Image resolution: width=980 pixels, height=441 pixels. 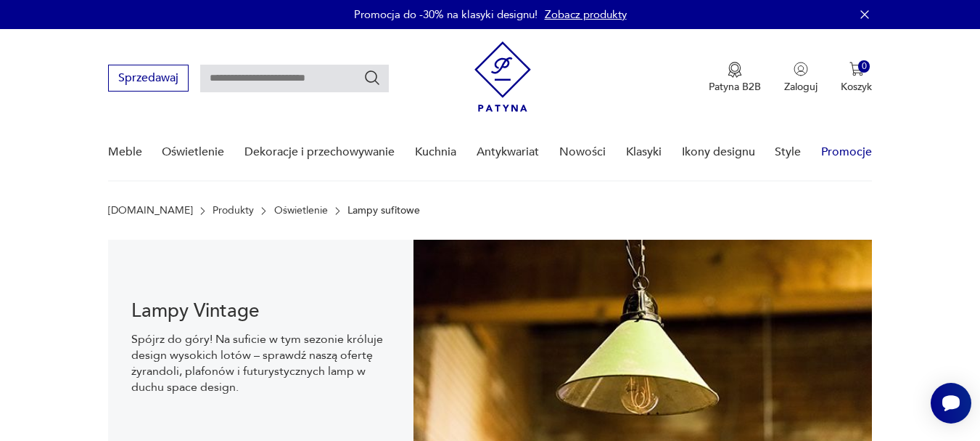 I want to click on p: Lampy sufitowe, so click(x=384, y=210).